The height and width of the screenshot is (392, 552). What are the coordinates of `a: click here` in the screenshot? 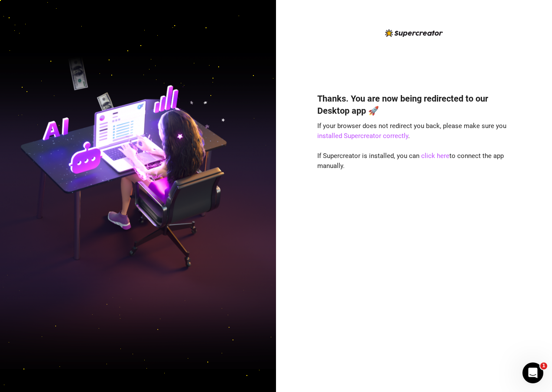 It's located at (435, 156).